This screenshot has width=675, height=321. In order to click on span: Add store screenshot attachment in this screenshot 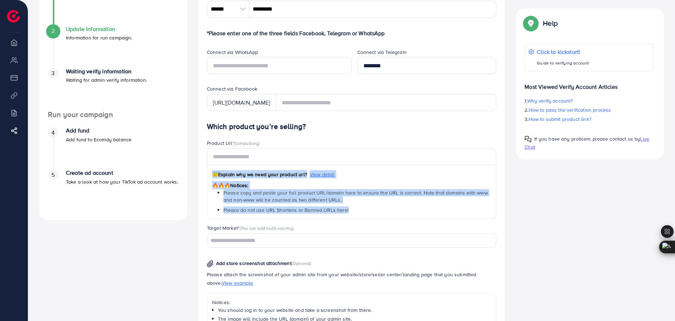, I will do `click(254, 263)`.